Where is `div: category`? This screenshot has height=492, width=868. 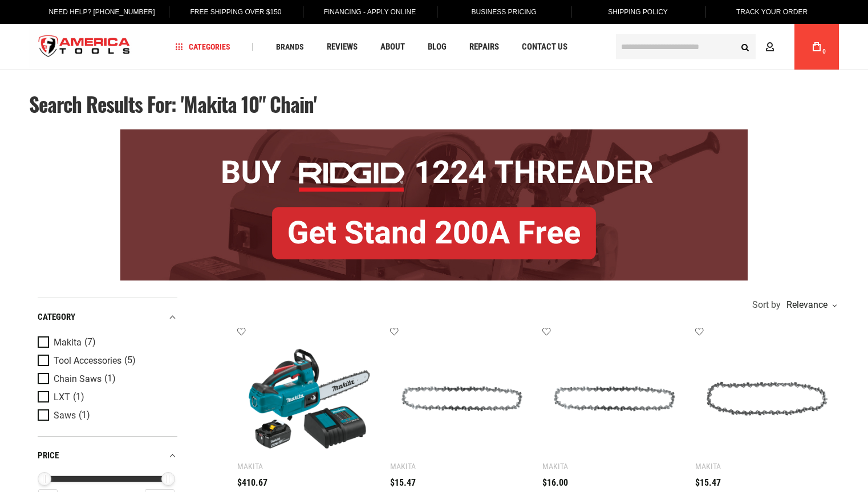 div: category is located at coordinates (107, 317).